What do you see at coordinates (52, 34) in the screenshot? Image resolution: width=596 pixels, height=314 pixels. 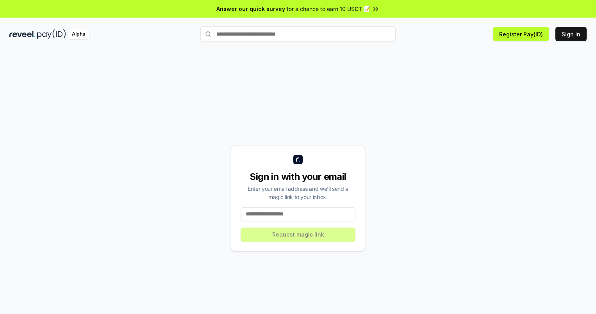 I see `img: pay_id` at bounding box center [52, 34].